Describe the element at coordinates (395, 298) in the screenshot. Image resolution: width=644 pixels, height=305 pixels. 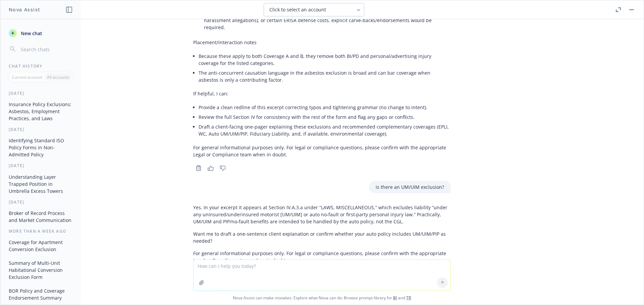
I see `a: BI` at that location.